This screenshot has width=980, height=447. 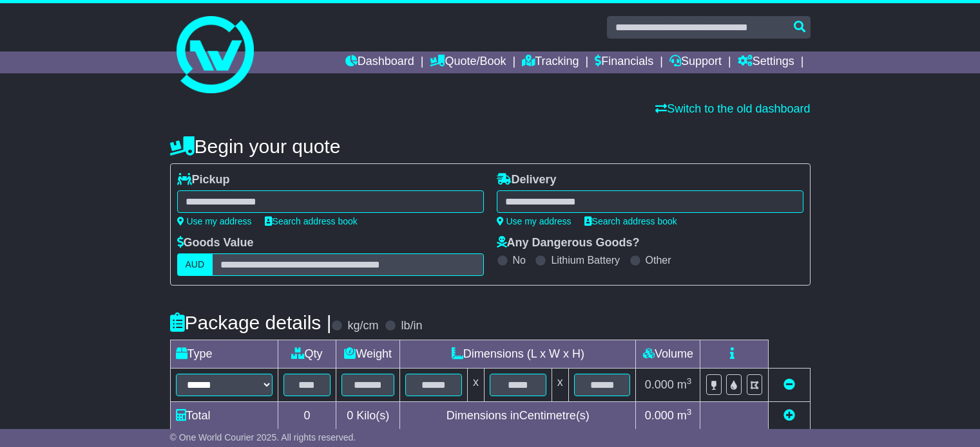 I want to click on a: Dashboard, so click(x=379, y=63).